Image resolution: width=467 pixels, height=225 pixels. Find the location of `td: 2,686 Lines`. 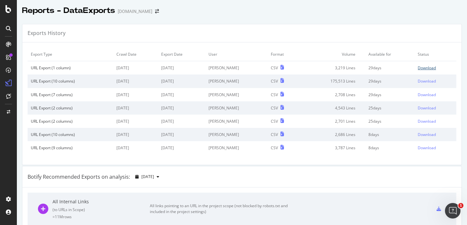

td: 2,686 Lines is located at coordinates (333, 134).